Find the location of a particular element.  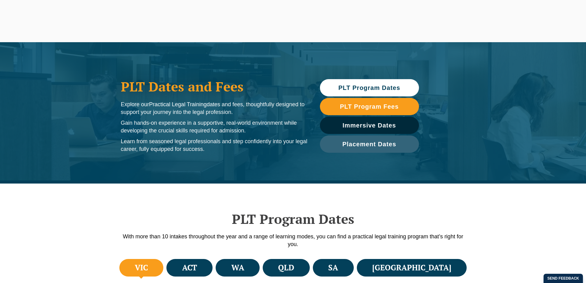

p: With more than 10 intakes throughout the year and a range of learning modes, you can find a pract... is located at coordinates (293, 240).